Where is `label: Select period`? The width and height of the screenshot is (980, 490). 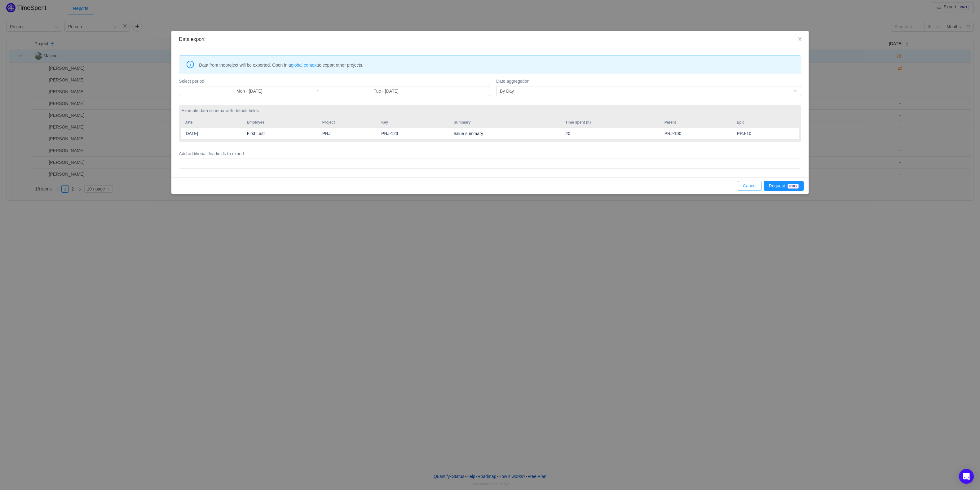 label: Select period is located at coordinates (334, 81).